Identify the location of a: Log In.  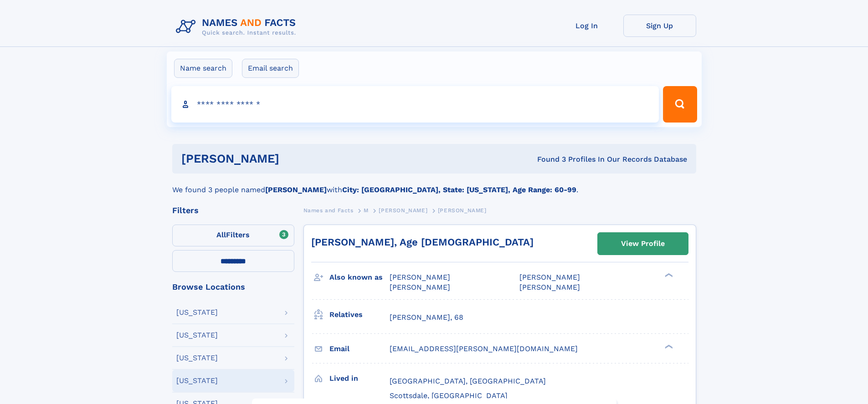
(586, 25).